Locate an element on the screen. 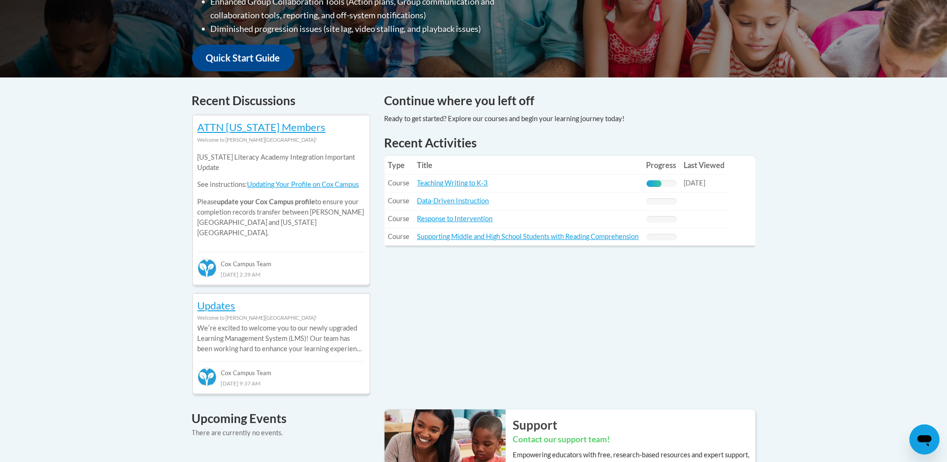 This screenshot has width=947, height=462. h3: Contact our support team! is located at coordinates (634, 440).